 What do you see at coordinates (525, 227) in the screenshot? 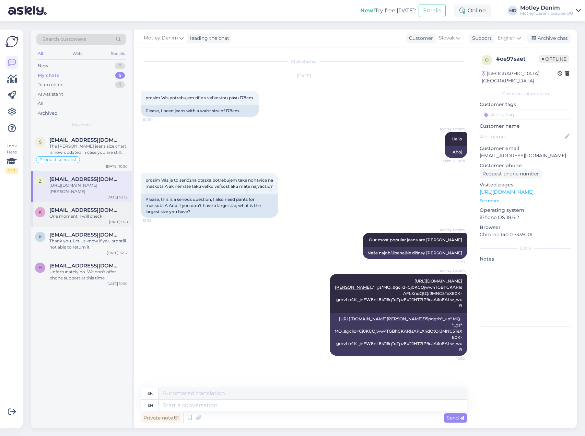
I see `p: Browser` at bounding box center [525, 227].